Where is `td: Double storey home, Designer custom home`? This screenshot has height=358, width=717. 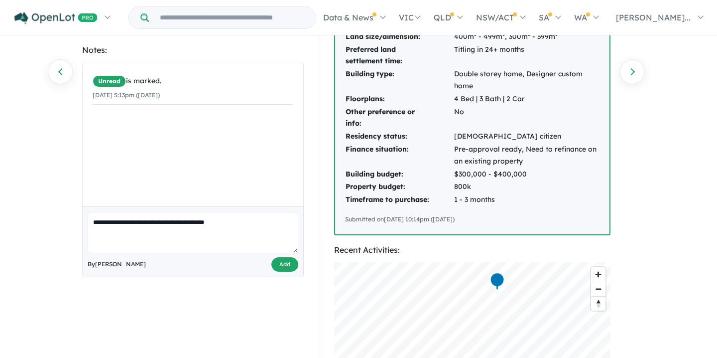 td: Double storey home, Designer custom home is located at coordinates (527, 80).